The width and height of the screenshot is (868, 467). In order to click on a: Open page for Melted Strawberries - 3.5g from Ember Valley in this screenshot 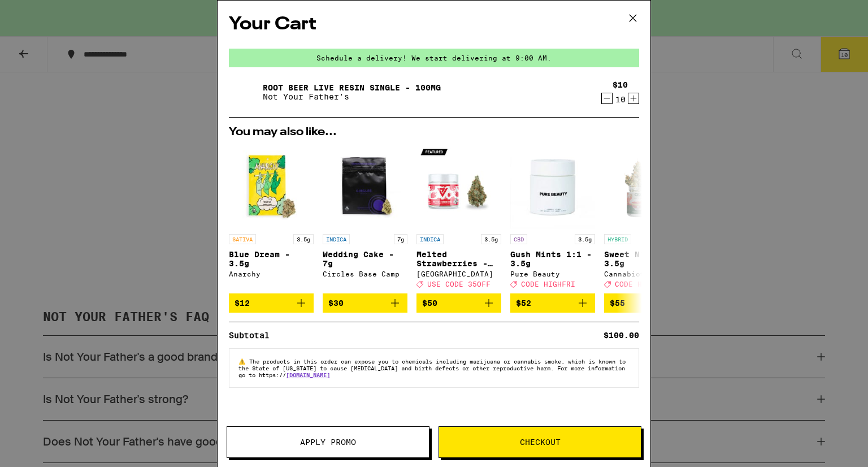, I will do `click(459, 218)`.